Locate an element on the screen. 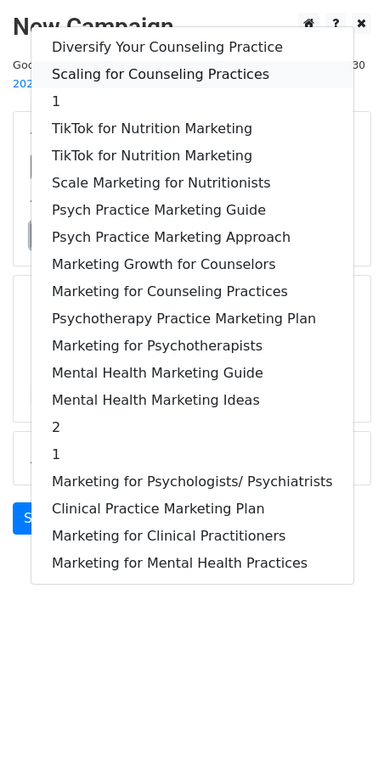 The width and height of the screenshot is (384, 779). a: Marketing Growth for Counselors is located at coordinates (192, 265).